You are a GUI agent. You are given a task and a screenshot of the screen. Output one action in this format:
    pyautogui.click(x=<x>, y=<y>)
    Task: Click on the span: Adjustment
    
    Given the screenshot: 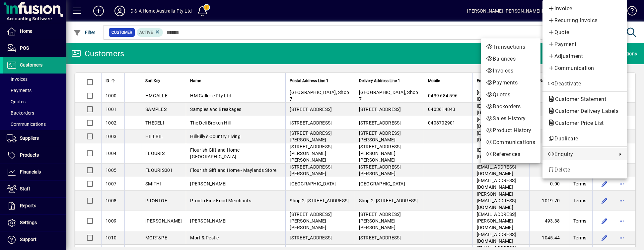 What is the action you would take?
    pyautogui.click(x=585, y=56)
    